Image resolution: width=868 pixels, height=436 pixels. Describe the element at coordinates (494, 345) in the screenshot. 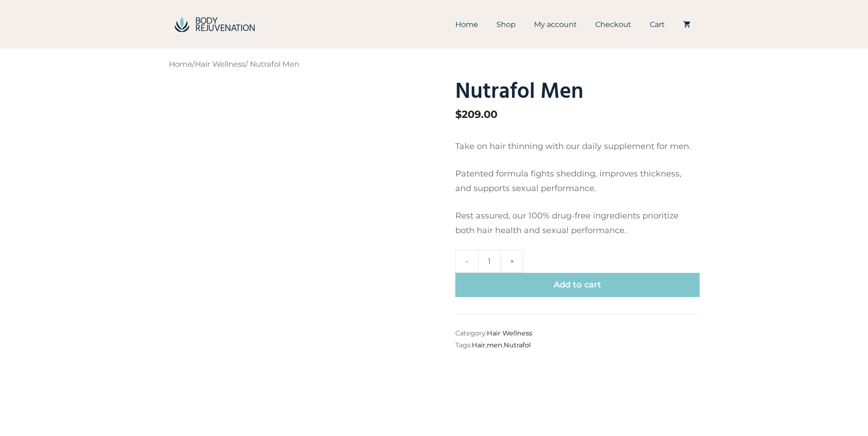

I see `a: men` at that location.